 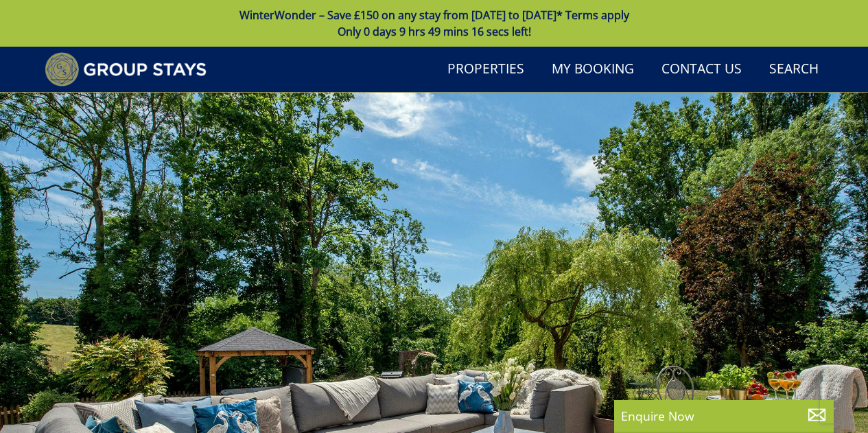 What do you see at coordinates (486, 69) in the screenshot?
I see `a: Properties` at bounding box center [486, 69].